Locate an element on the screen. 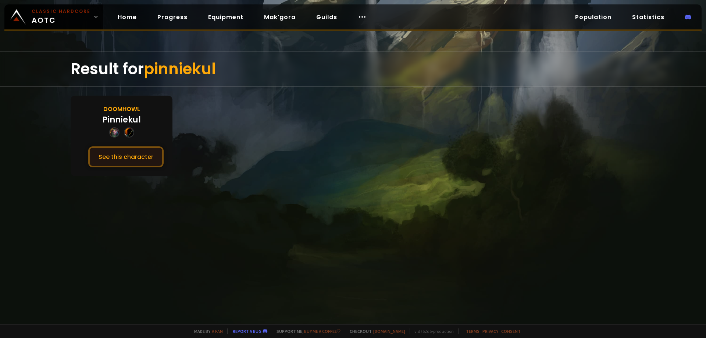 This screenshot has height=338, width=706. a: Consent is located at coordinates (511, 331).